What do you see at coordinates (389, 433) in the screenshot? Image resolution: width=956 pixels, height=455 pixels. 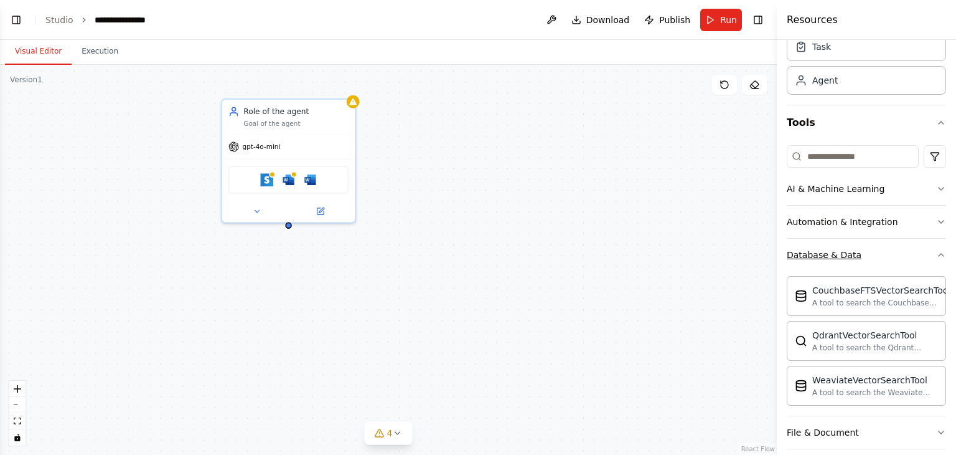 I see `button: 4` at bounding box center [389, 433].